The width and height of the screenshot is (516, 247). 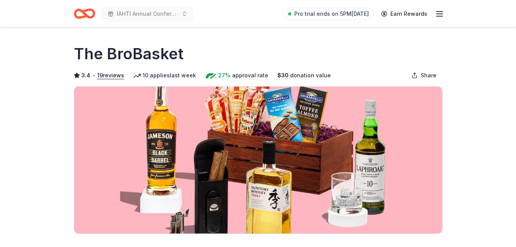 I want to click on button: 19reviews, so click(x=111, y=75).